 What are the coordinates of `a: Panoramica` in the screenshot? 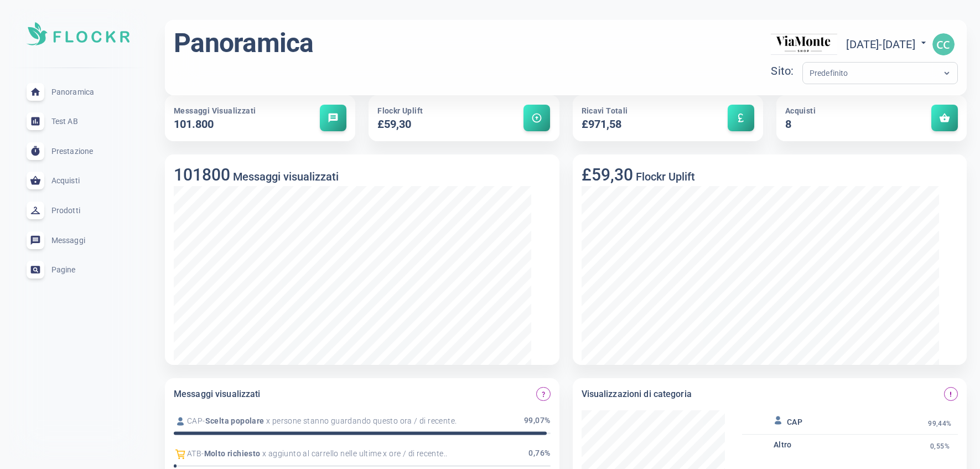 It's located at (78, 92).